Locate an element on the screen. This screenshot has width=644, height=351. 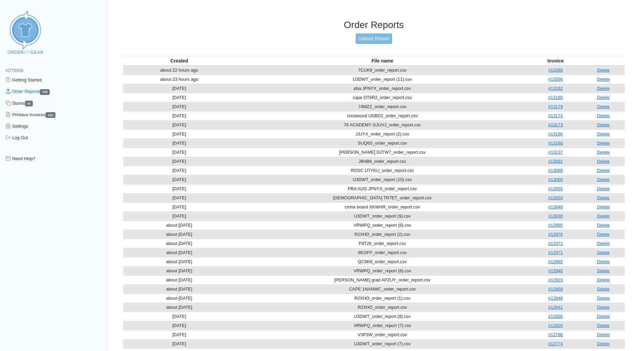
td: J8HB9_order_report.csv is located at coordinates (382, 161).